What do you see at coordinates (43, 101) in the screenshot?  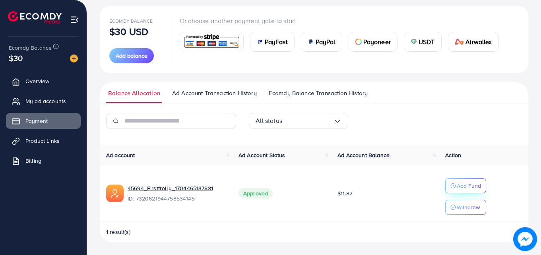 I see `a: My ad accounts` at bounding box center [43, 101].